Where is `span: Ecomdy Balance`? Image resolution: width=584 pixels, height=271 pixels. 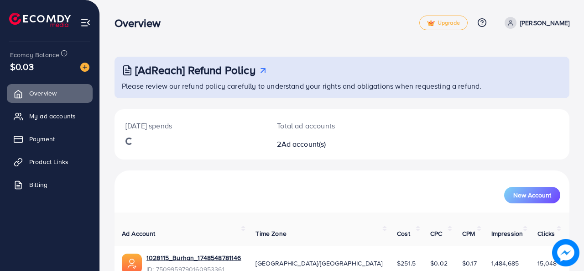
span: Ecomdy Balance is located at coordinates (35, 55).